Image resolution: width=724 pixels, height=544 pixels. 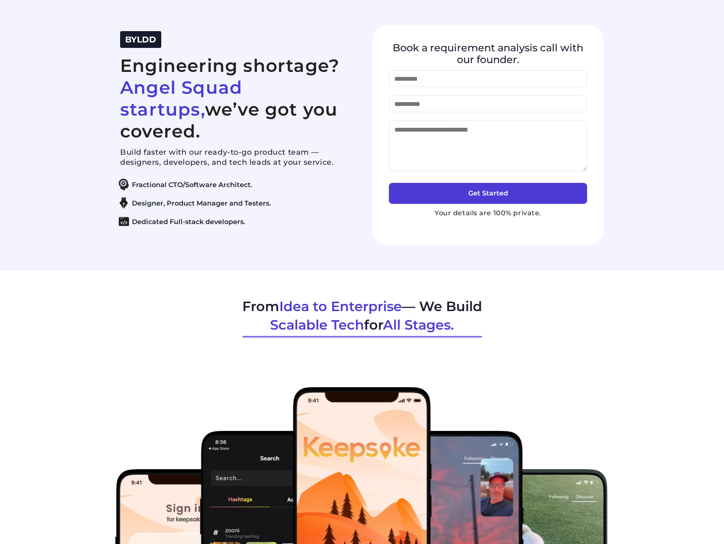 What do you see at coordinates (232, 203) in the screenshot?
I see `li: Designer, Product Manager and Testers.` at bounding box center [232, 203].